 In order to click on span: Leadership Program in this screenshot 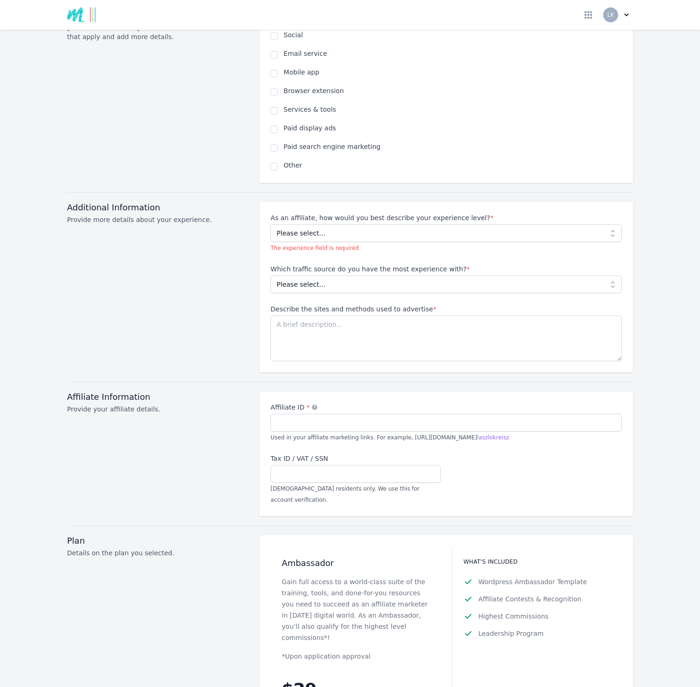, I will do `click(511, 633)`.